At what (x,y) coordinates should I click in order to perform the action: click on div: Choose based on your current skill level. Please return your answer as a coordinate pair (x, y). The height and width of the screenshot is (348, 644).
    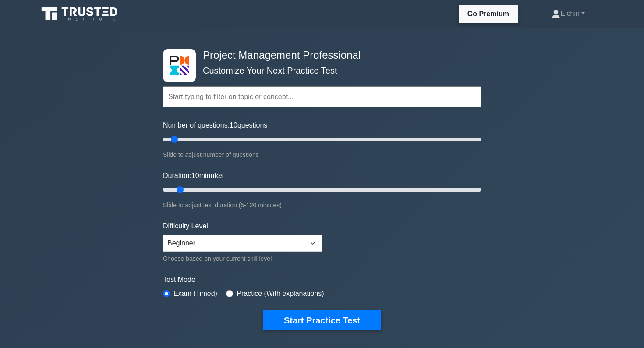
    Looking at the image, I should click on (243, 259).